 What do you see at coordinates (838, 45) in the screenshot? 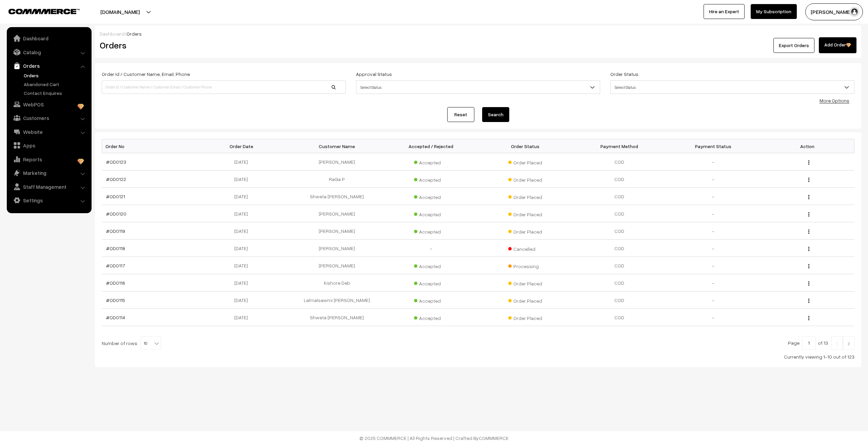
I see `a: Add Order` at bounding box center [838, 45].